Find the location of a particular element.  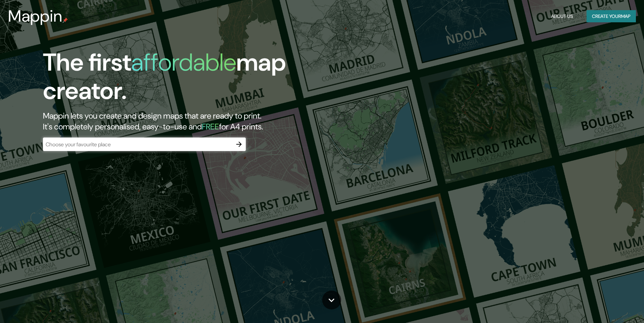

h1: The first map creator. is located at coordinates (204, 79).